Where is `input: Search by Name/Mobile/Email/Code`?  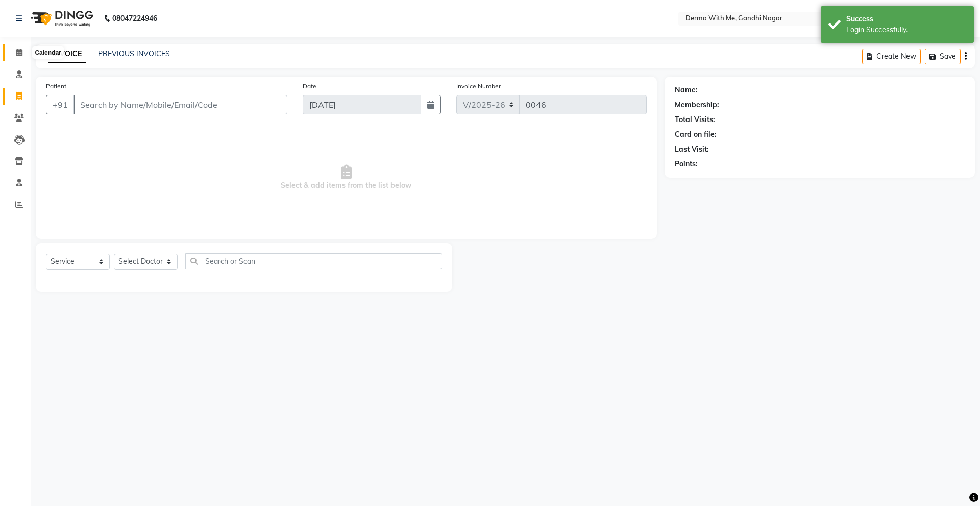 input: Search by Name/Mobile/Email/Code is located at coordinates (180, 105).